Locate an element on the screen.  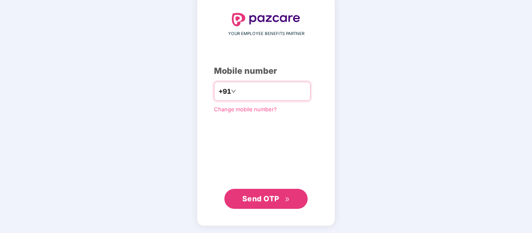
span: +91 is located at coordinates (225, 91).